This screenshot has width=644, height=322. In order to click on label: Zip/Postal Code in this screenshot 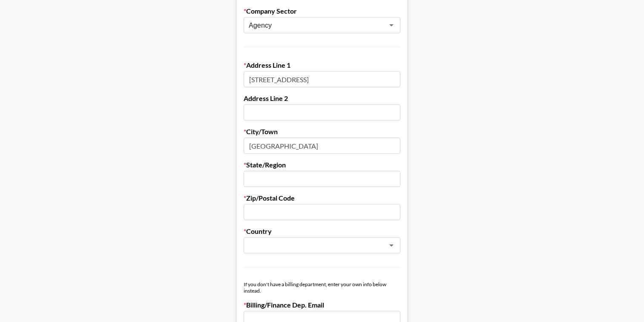, I will do `click(322, 198)`.